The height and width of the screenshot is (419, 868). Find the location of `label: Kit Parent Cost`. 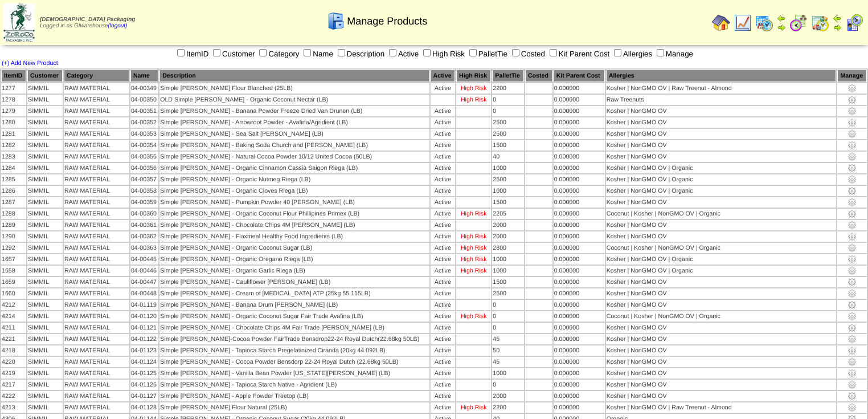

label: Kit Parent Cost is located at coordinates (579, 53).